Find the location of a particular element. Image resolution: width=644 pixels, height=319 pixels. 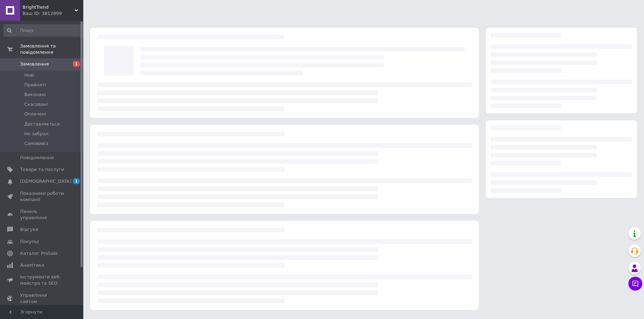

span: Аналітика is located at coordinates (32, 265).